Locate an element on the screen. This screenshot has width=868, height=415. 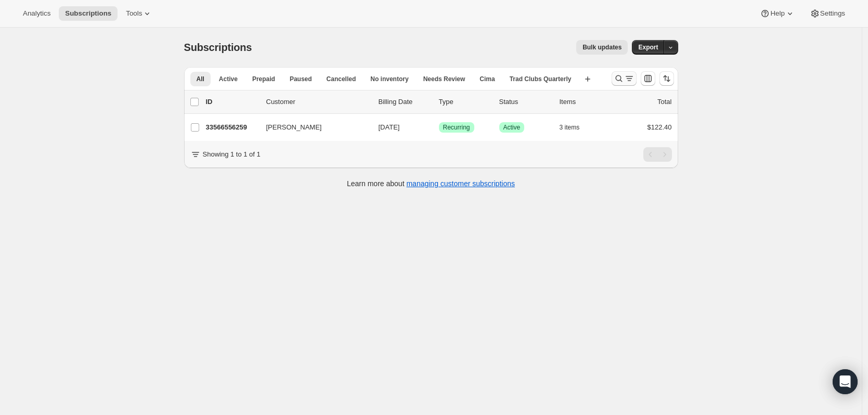
span: $122.40 is located at coordinates (659, 126).